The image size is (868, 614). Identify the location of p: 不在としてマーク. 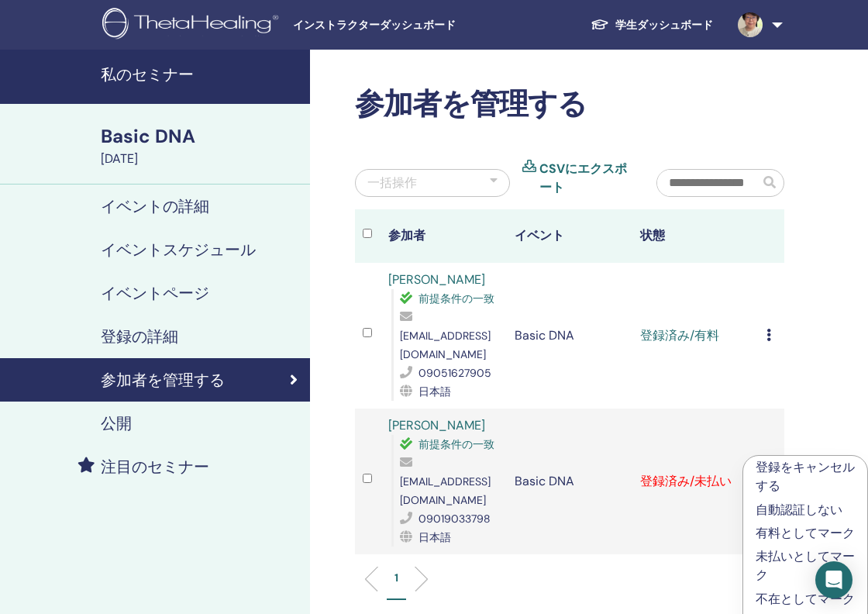
(805, 599).